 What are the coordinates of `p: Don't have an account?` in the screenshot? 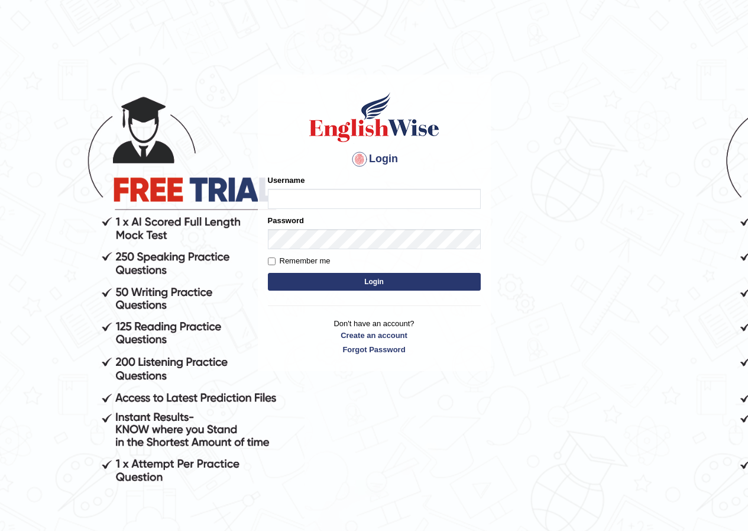 It's located at (374, 336).